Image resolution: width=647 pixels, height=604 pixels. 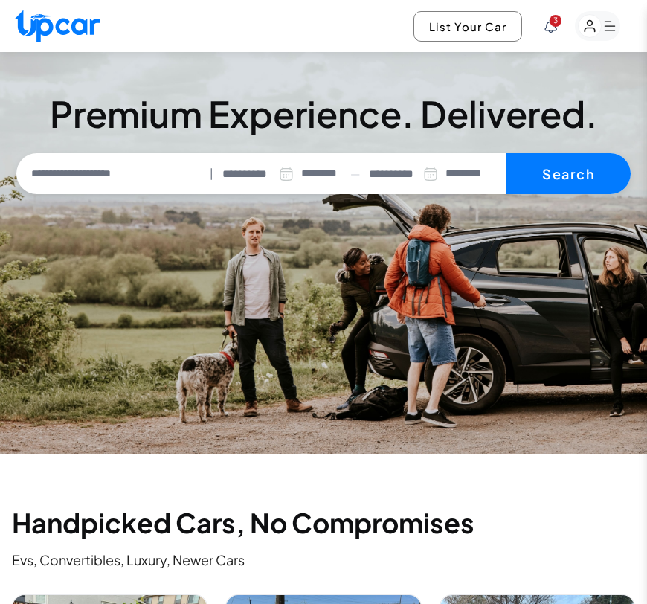 What do you see at coordinates (57, 25) in the screenshot?
I see `img: Upcar Logo` at bounding box center [57, 25].